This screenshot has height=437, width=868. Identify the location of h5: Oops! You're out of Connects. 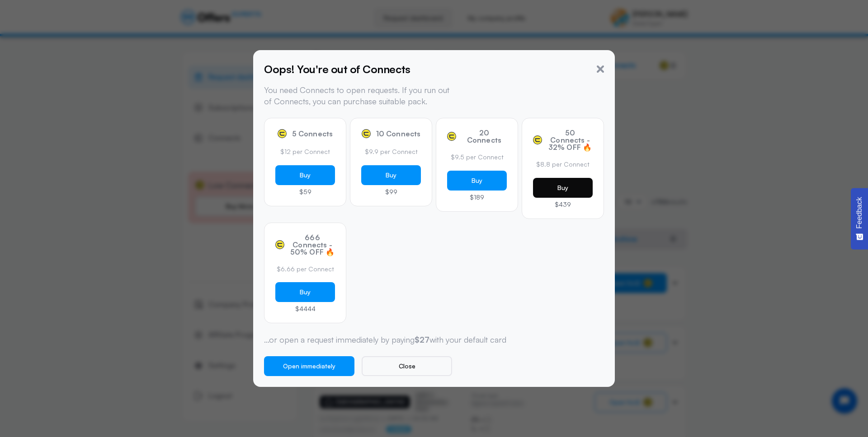
(337, 69).